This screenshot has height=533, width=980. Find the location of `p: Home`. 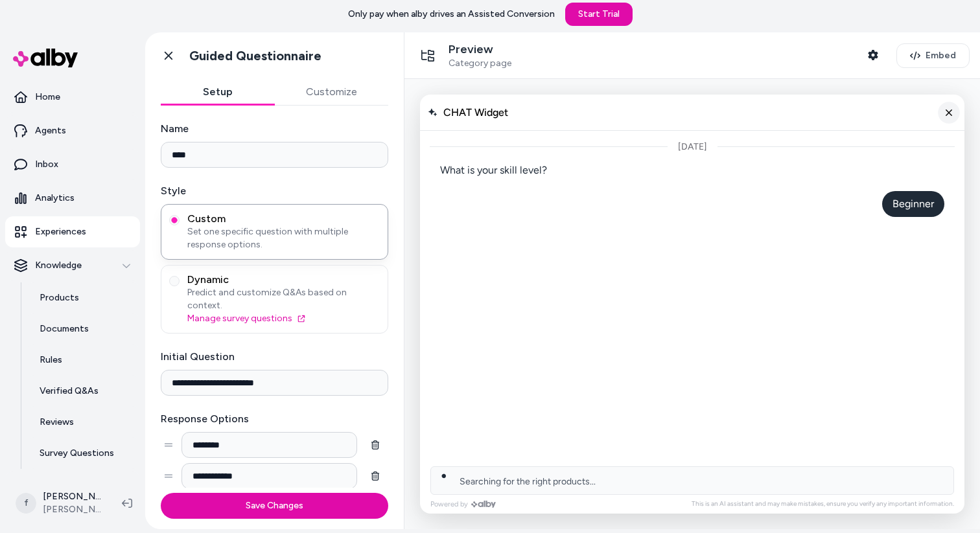

p: Home is located at coordinates (48, 97).